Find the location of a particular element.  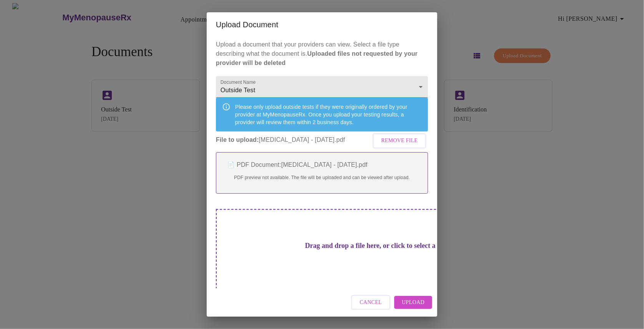

strong: Uploaded files not requested by your provider will be deleted is located at coordinates (317, 58).